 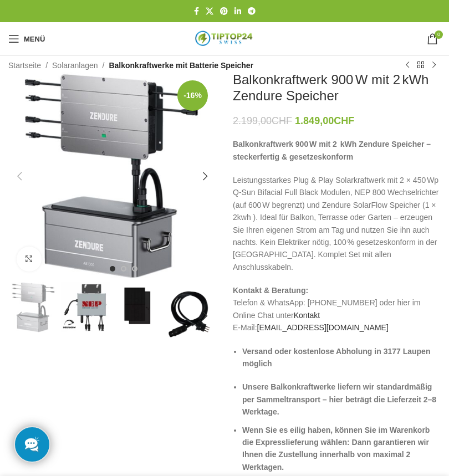 What do you see at coordinates (210, 11) in the screenshot?
I see `a: X Social Link` at bounding box center [210, 11].